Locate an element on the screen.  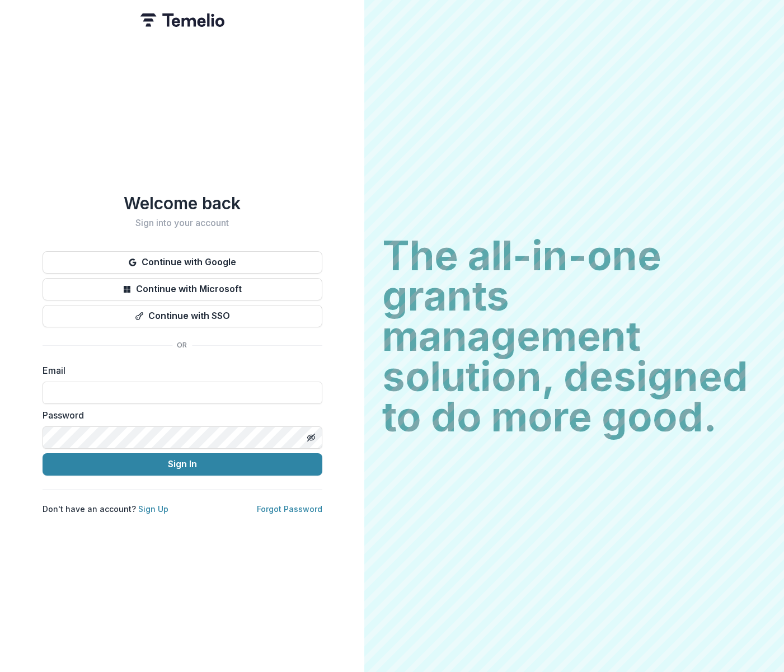
button: Continue with Microsoft is located at coordinates (183, 289).